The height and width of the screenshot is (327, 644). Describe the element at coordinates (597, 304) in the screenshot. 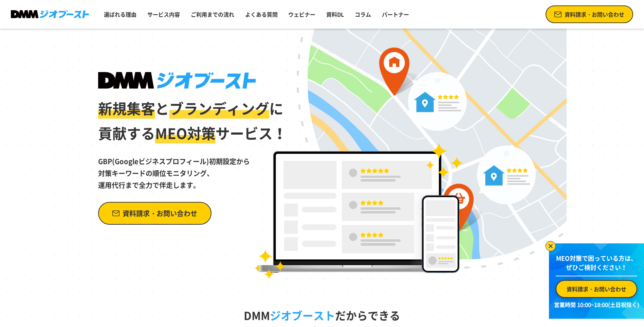

I see `p: 営業時間 10:00~18:00(土日祝除く)` at that location.